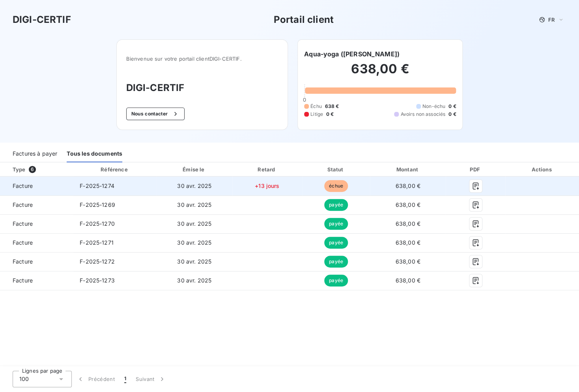  What do you see at coordinates (267, 169) in the screenshot?
I see `div: Retard` at bounding box center [267, 169].